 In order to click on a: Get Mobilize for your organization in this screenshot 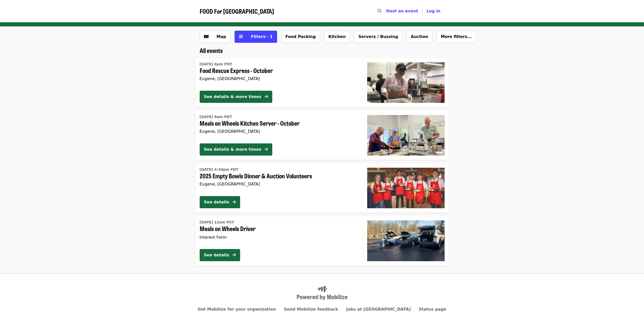, I will do `click(236, 309)`.